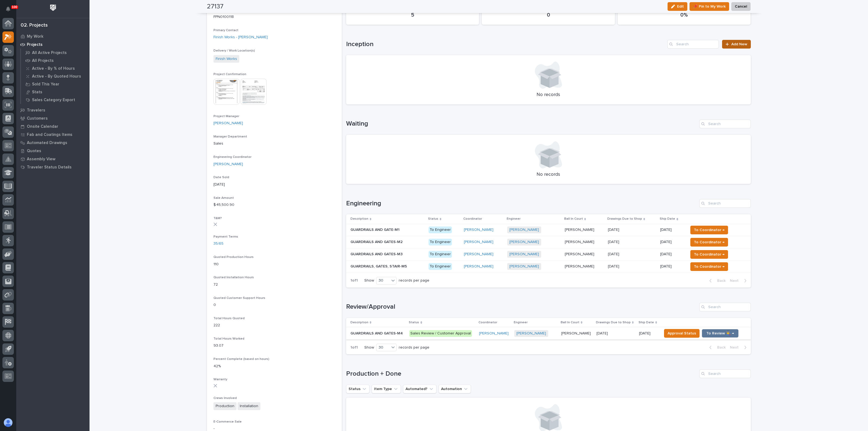 Image resolution: width=868 pixels, height=431 pixels. Describe the element at coordinates (35, 37) in the screenshot. I see `p: My Work` at that location.